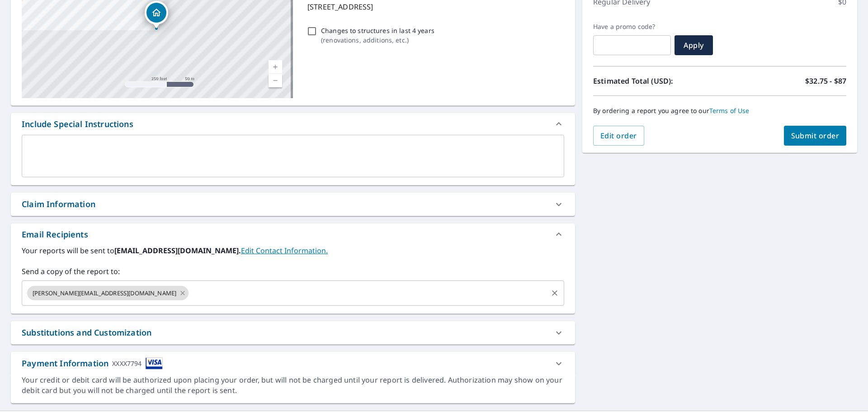  I want to click on div: Payment Information, so click(92, 363).